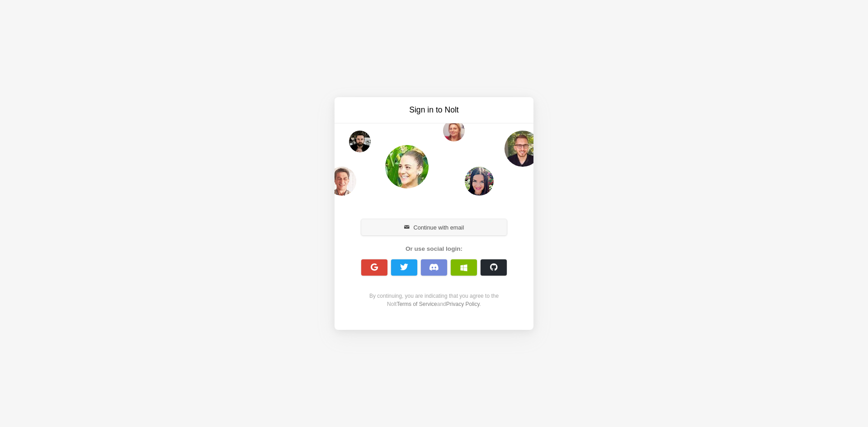  I want to click on div: Or use social login:, so click(434, 249).